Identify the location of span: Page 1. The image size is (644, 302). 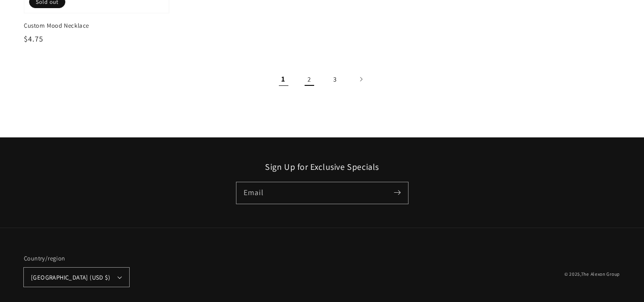
(284, 79).